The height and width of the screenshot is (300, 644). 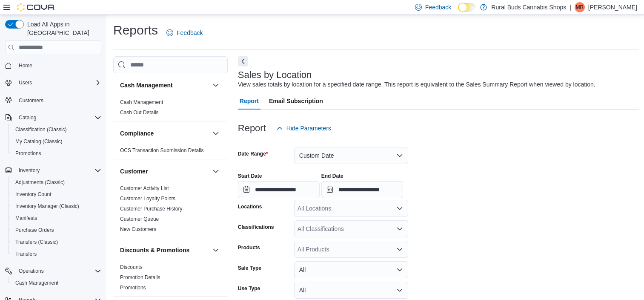 What do you see at coordinates (147, 199) in the screenshot?
I see `span: Customer Loyalty Points` at bounding box center [147, 199].